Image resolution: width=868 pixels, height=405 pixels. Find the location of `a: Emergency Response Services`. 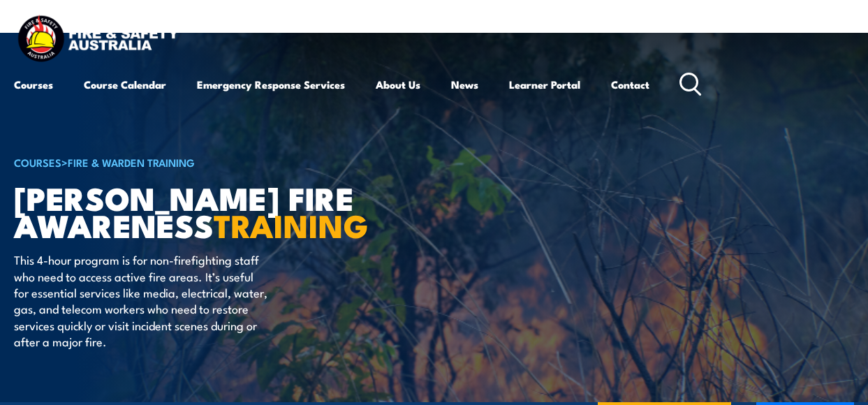

a: Emergency Response Services is located at coordinates (271, 84).